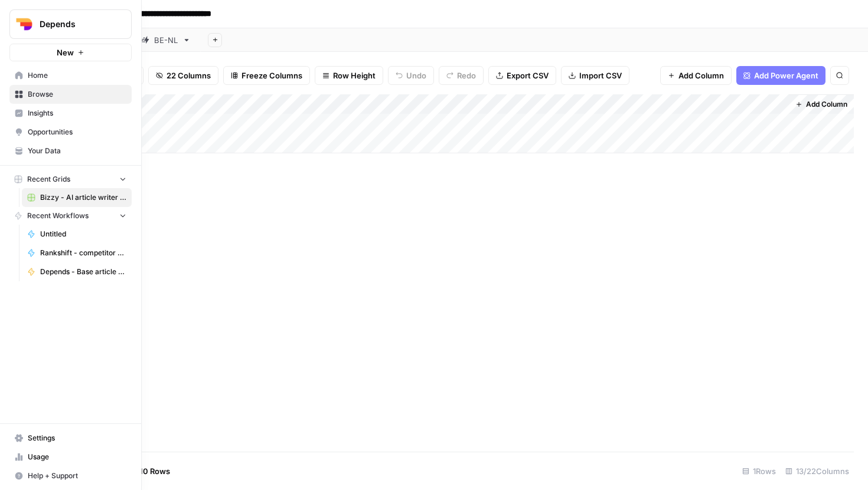  Describe the element at coordinates (70, 438) in the screenshot. I see `a: Settings` at that location.